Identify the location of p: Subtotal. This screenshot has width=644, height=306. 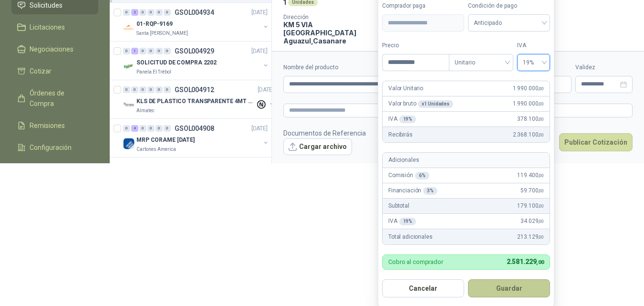
(399, 206).